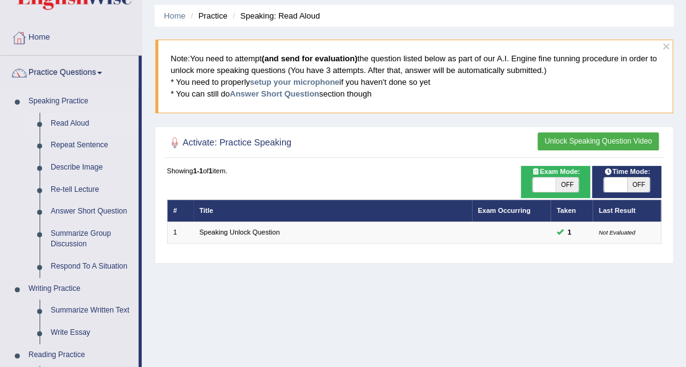 The image size is (686, 367). I want to click on a: Respond To A Situation, so click(92, 267).